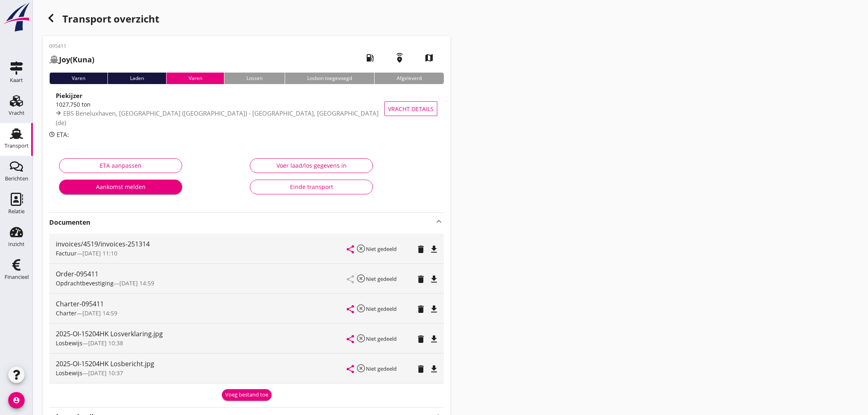 The width and height of the screenshot is (868, 415). I want to click on span: Charter, so click(66, 313).